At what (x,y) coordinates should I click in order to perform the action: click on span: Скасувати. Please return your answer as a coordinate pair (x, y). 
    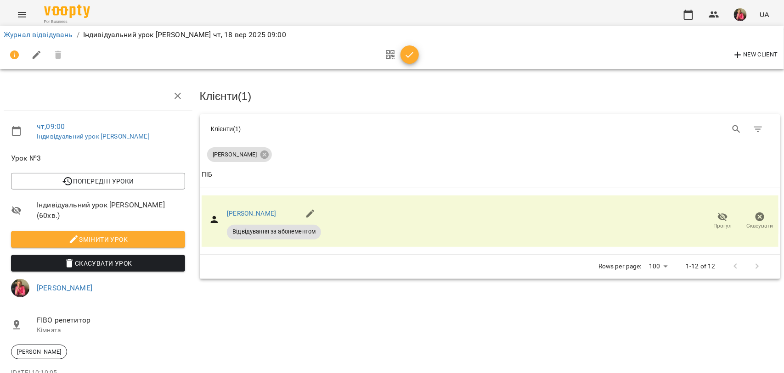
    Looking at the image, I should click on (760, 226).